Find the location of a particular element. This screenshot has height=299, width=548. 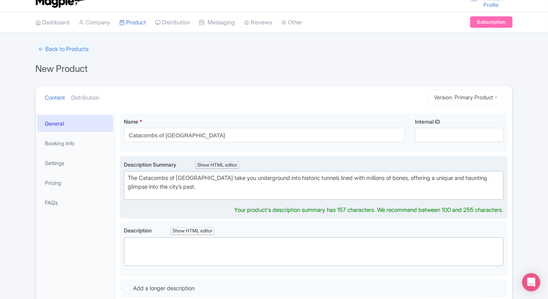

span: Description Summary is located at coordinates (150, 164).